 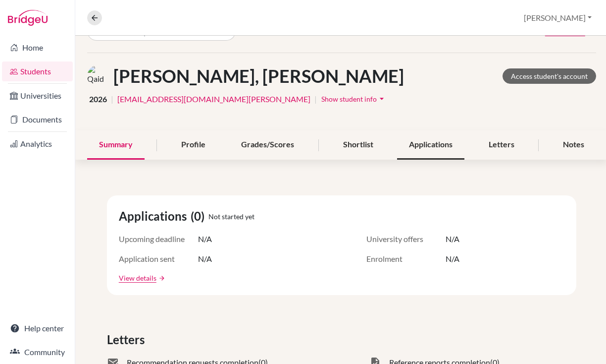 I want to click on i: arrow_drop_down, so click(x=382, y=99).